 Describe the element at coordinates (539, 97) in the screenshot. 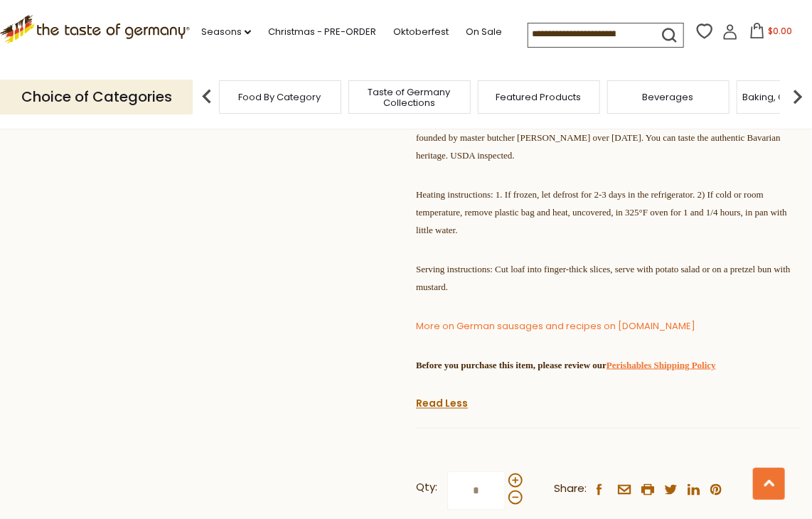

I see `a: Featured Products` at that location.